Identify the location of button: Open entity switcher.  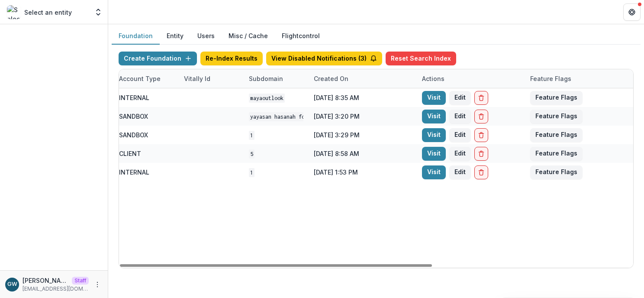
(98, 12).